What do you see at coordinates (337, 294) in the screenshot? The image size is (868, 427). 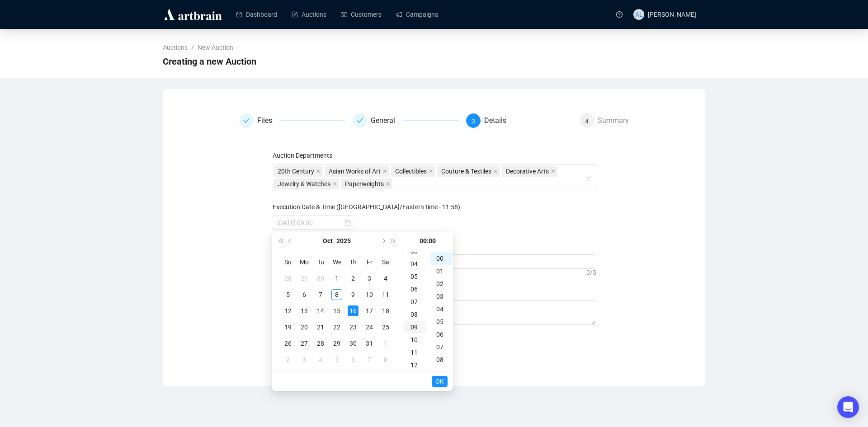 I see `td: 2025-10-08` at bounding box center [337, 294].